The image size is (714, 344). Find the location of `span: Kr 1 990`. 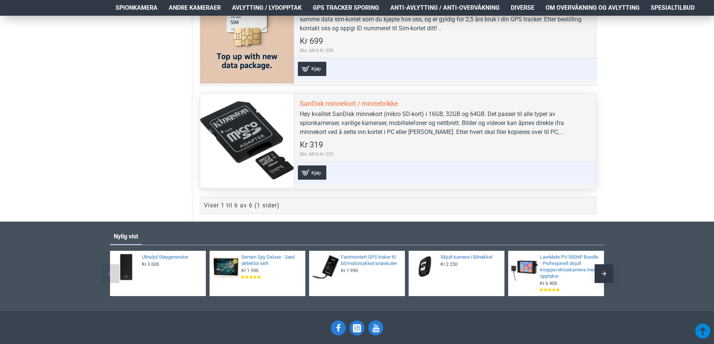

span: Kr 1 990 is located at coordinates (349, 270).